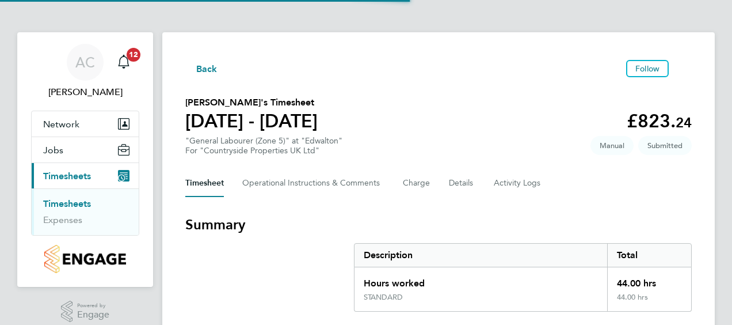 The width and height of the screenshot is (732, 325). What do you see at coordinates (207, 69) in the screenshot?
I see `span: Back` at bounding box center [207, 69].